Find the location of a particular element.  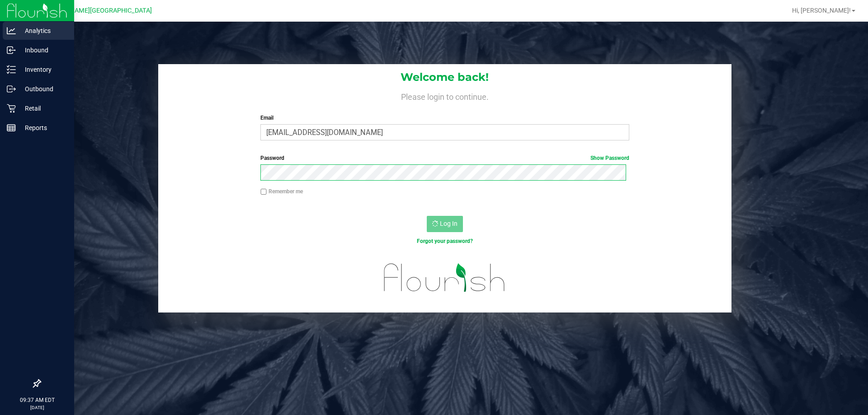

inline-svg: Inventory is located at coordinates (11, 69).